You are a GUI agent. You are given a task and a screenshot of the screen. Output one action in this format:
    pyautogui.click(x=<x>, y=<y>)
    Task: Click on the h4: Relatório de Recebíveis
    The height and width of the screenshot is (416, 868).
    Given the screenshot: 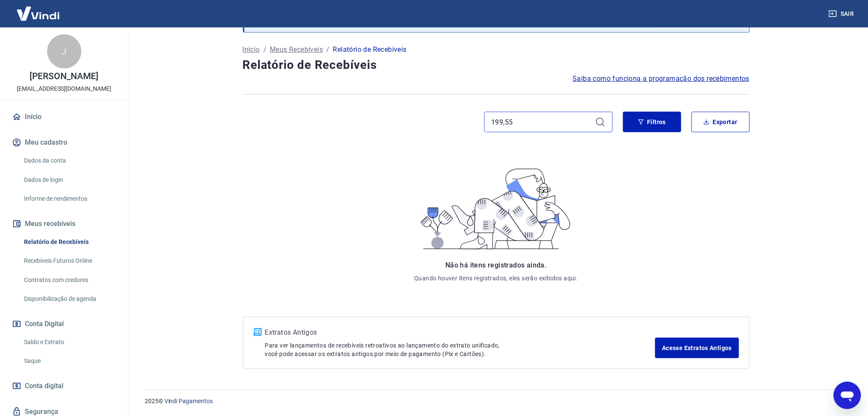 What is the action you would take?
    pyautogui.click(x=496, y=65)
    